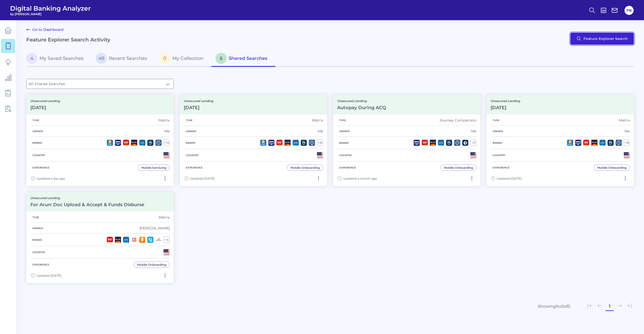 This screenshot has width=644, height=334. What do you see at coordinates (154, 168) in the screenshot?
I see `div: Mobile Servicing` at bounding box center [154, 168].